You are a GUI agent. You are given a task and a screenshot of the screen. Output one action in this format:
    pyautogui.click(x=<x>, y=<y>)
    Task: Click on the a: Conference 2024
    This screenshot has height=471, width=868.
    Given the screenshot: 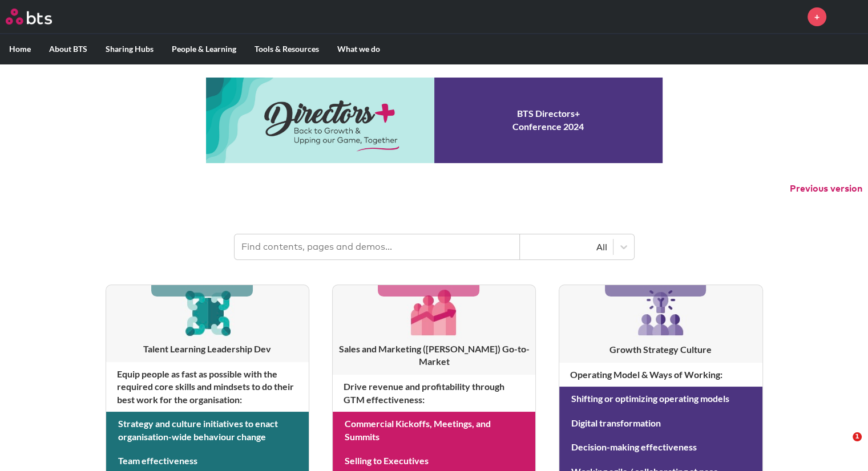 What is the action you would take?
    pyautogui.click(x=434, y=120)
    